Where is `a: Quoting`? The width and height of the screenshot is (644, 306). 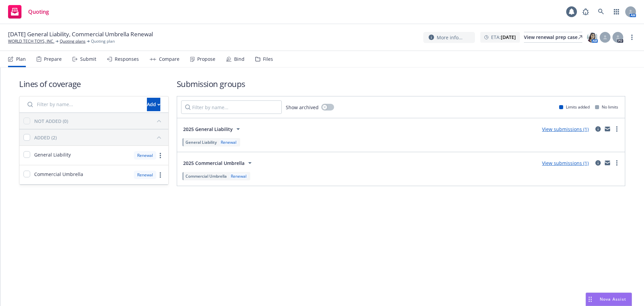
a: Quoting is located at coordinates (29, 12).